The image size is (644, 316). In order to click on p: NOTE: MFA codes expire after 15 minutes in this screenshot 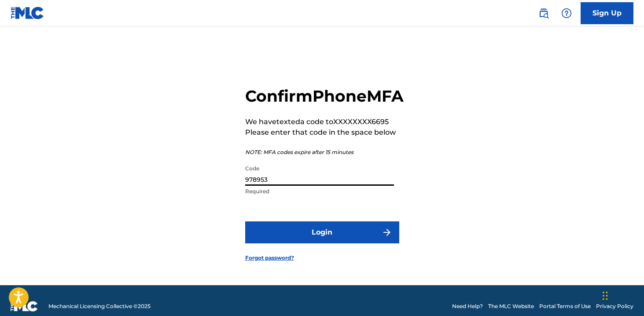, I will do `click(325, 152)`.